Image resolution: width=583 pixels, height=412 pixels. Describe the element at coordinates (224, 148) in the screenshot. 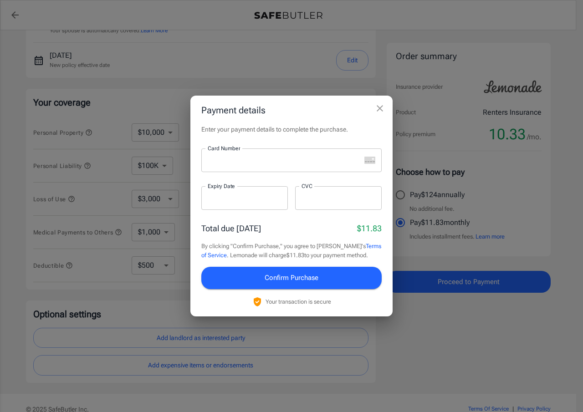

I see `label: Card Number` at that location.